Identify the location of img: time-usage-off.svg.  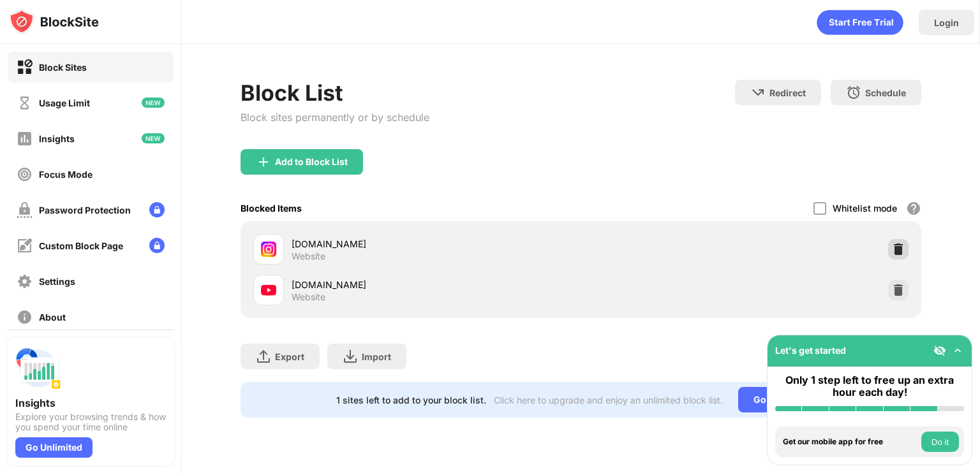
(24, 103).